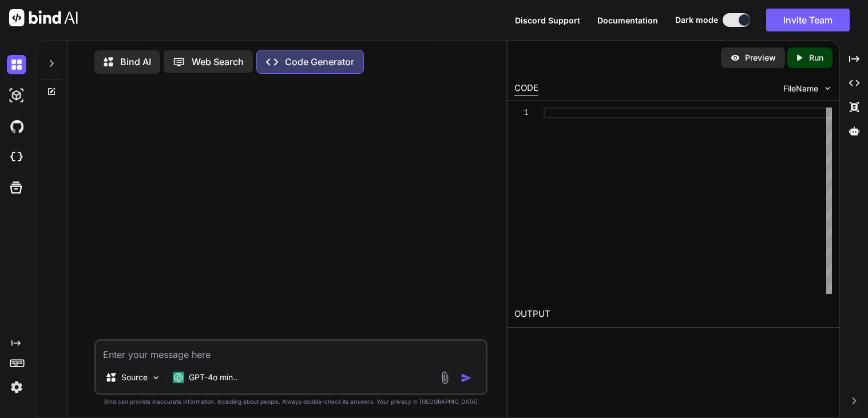 The image size is (868, 418). I want to click on button: Documentation, so click(628, 20).